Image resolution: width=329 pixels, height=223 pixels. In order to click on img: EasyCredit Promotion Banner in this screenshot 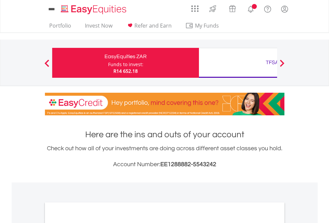, I will do `click(165, 104)`.